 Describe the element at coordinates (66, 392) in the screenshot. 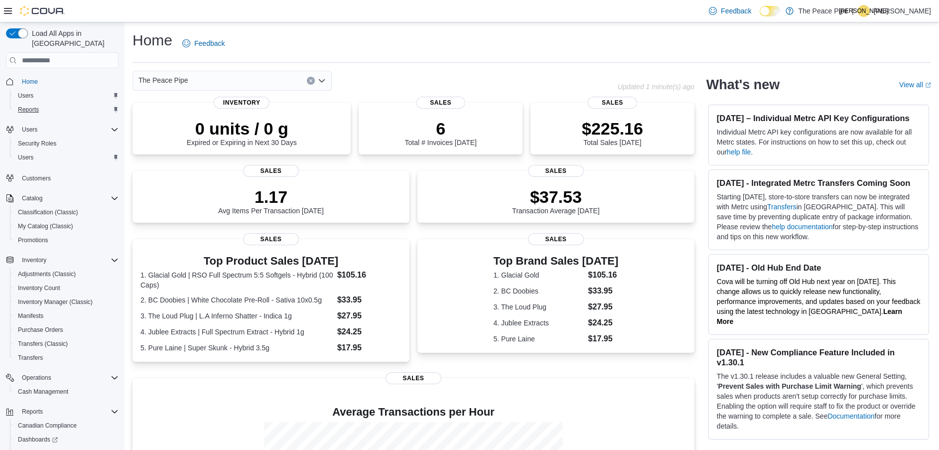

I see `button: Cash Management` at that location.